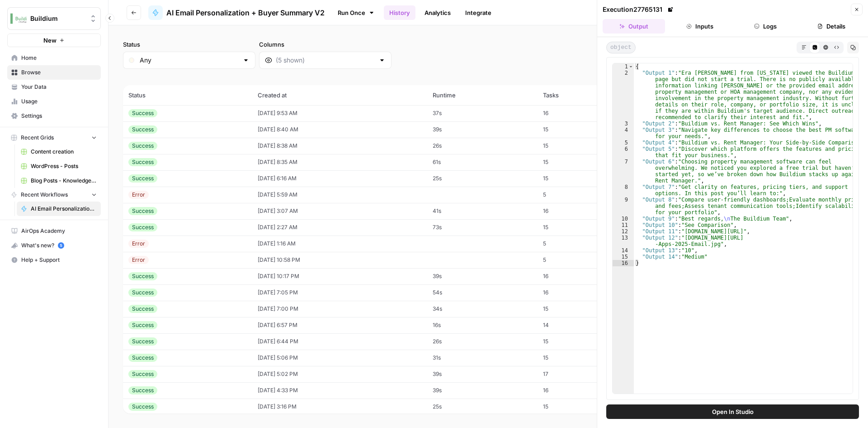  What do you see at coordinates (64, 209) in the screenshot?
I see `span: AI Email Personalization + Buyer Summary V2` at bounding box center [64, 209].